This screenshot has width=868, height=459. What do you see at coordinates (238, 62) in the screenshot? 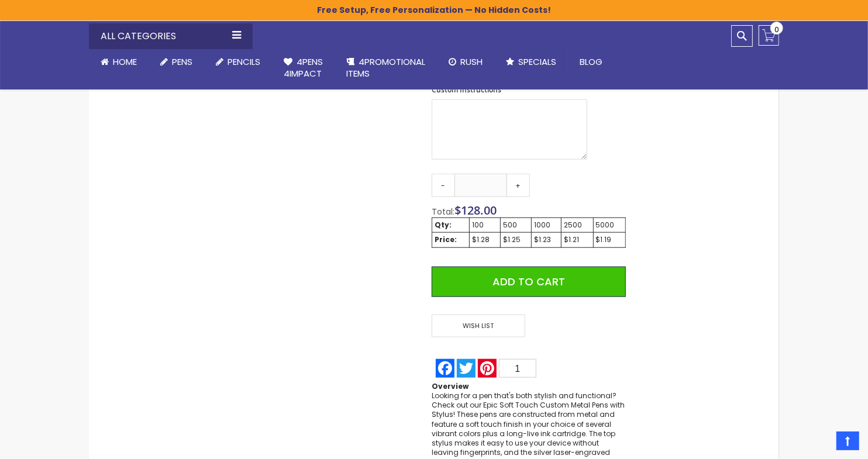
I see `a: Pencils` at bounding box center [238, 62].